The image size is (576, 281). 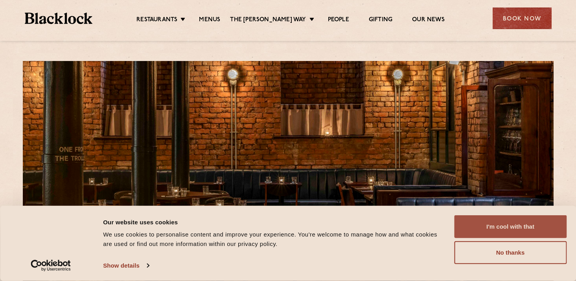 What do you see at coordinates (510, 252) in the screenshot?
I see `button: No thanks` at bounding box center [510, 252].